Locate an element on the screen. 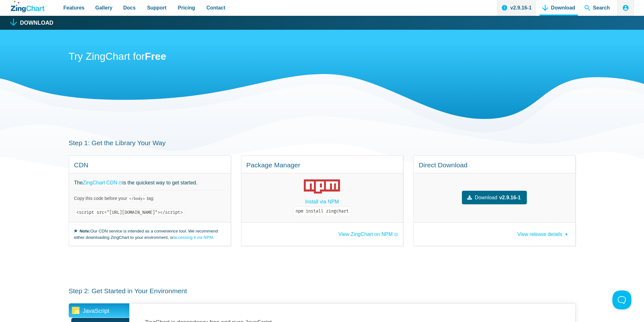  span: Download is located at coordinates (485, 197).